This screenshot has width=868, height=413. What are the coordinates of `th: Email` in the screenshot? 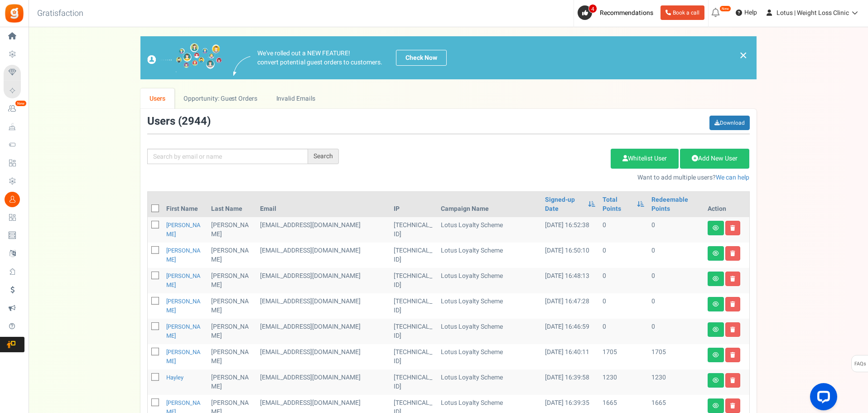 It's located at (323, 204).